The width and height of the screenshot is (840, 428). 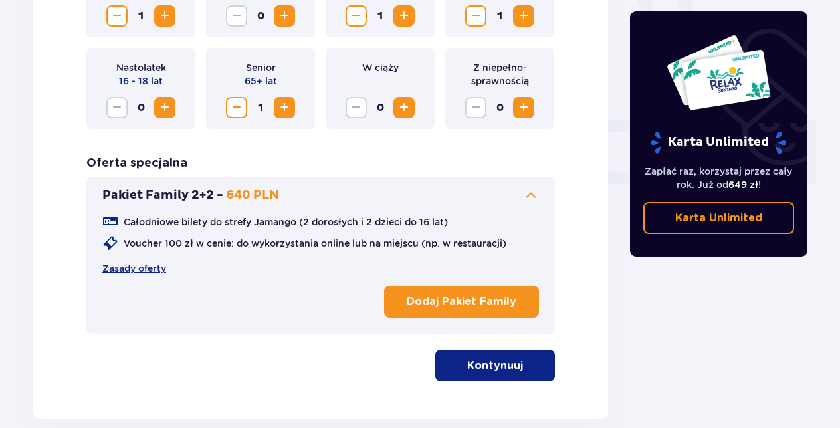 What do you see at coordinates (137, 163) in the screenshot?
I see `h3: Oferta specjalna` at bounding box center [137, 163].